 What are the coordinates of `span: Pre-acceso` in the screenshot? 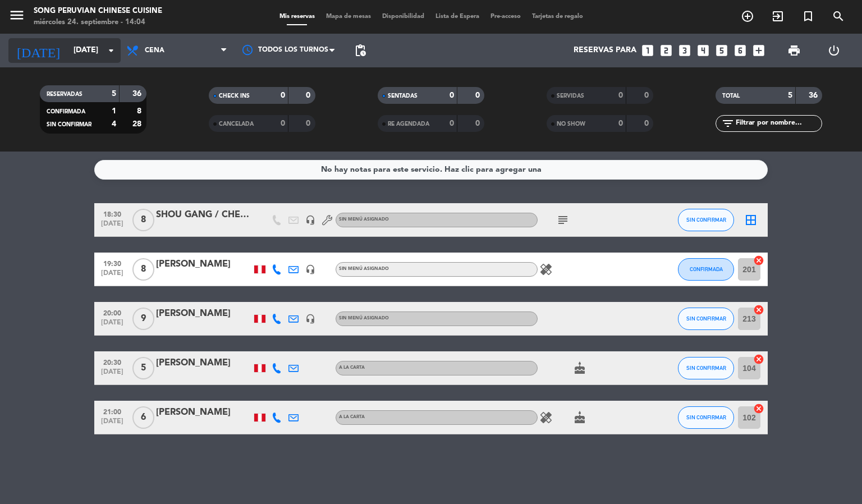 It's located at (505, 16).